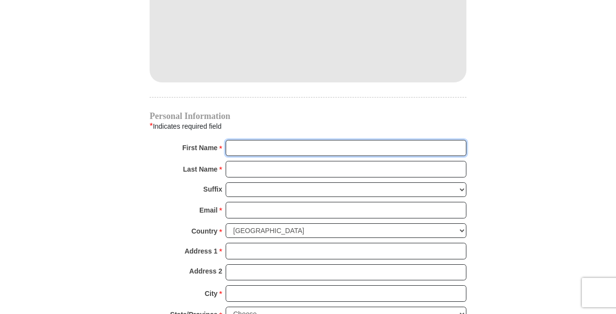  What do you see at coordinates (212, 189) in the screenshot?
I see `strong: Suffix` at bounding box center [212, 189].